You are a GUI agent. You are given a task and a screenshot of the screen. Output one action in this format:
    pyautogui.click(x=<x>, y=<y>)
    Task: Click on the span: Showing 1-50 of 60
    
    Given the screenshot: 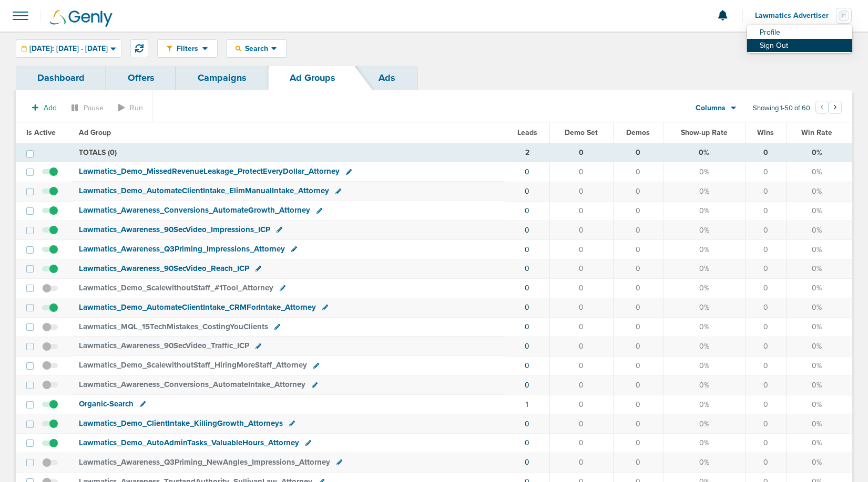 What is the action you would take?
    pyautogui.click(x=782, y=108)
    